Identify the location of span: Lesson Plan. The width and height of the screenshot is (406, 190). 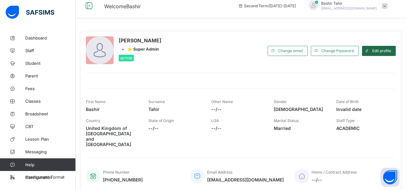
(50, 139).